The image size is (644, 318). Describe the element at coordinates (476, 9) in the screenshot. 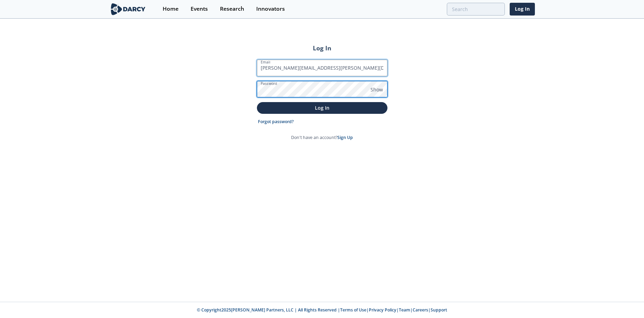

I see `input: Advanced Search` at that location.